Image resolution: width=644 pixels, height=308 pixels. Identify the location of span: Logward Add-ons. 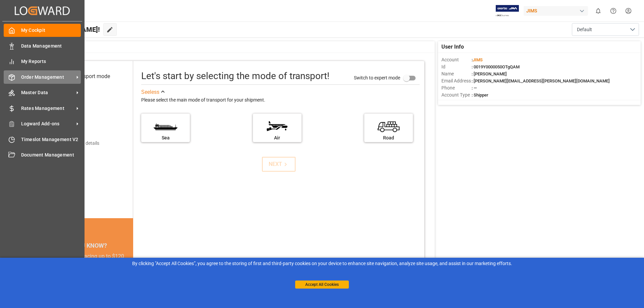
(48, 124).